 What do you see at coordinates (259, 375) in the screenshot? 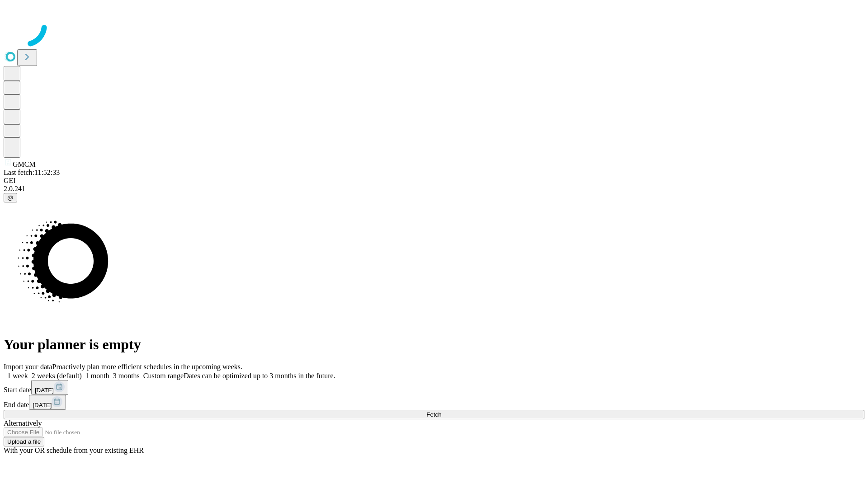
I see `span: Dates can be optimized up to 3 months in the future.` at bounding box center [259, 375].